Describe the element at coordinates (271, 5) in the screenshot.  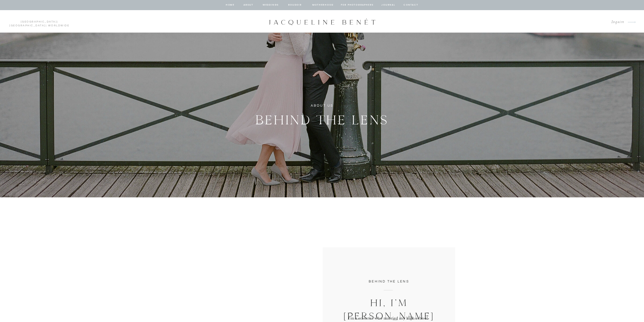
I see `a: Weddings` at that location.